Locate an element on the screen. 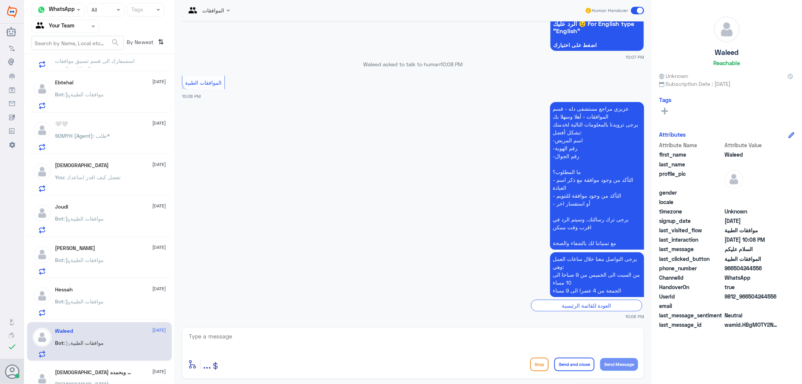 The image size is (802, 384). span: timezone is located at coordinates (691, 211).